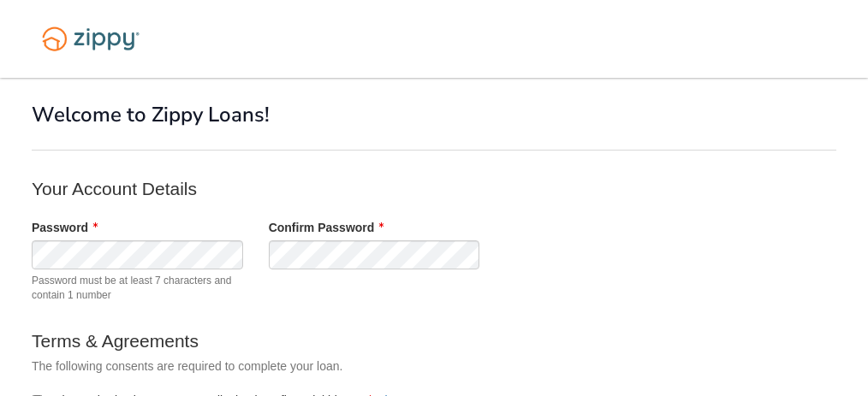 This screenshot has width=868, height=396. What do you see at coordinates (434, 114) in the screenshot?
I see `h1: Welcome to Zippy Loans!` at bounding box center [434, 114].